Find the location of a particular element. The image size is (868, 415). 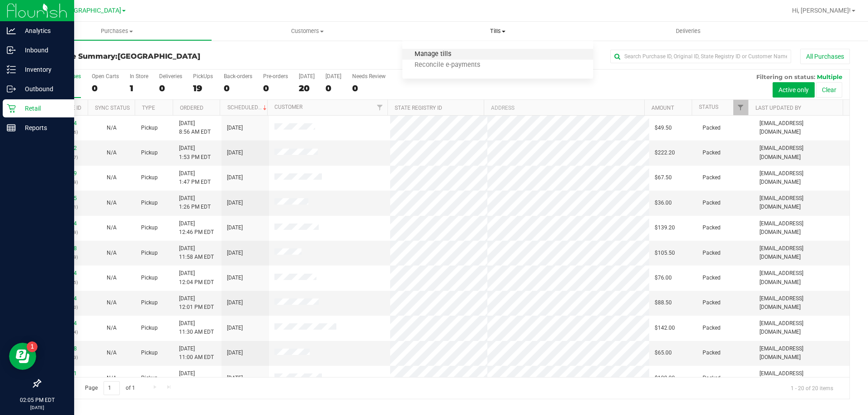

span: $65.00 is located at coordinates (663, 353).